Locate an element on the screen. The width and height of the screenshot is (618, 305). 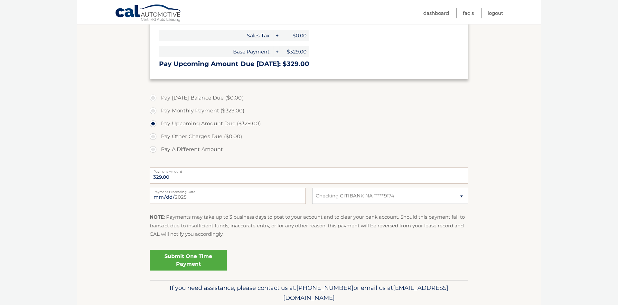
label: Pay Upcoming Amount Due ($329.00) is located at coordinates (309, 124).